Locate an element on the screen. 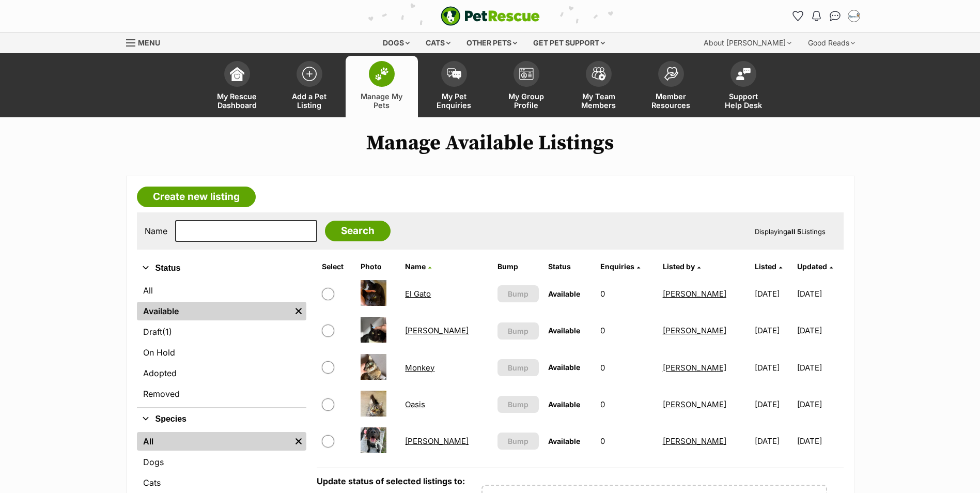  img: member-resources-icon-8e73f808a243e03378d46382f2149f9095a855e16c252ad45f914b54edf8863c.svg is located at coordinates (672, 74).